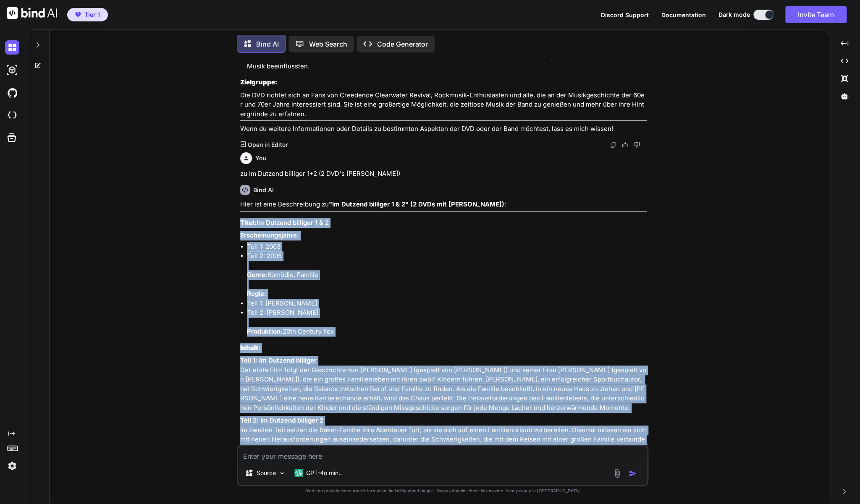 Image resolution: width=860 pixels, height=504 pixels. Describe the element at coordinates (266, 473) in the screenshot. I see `p: Source` at that location.